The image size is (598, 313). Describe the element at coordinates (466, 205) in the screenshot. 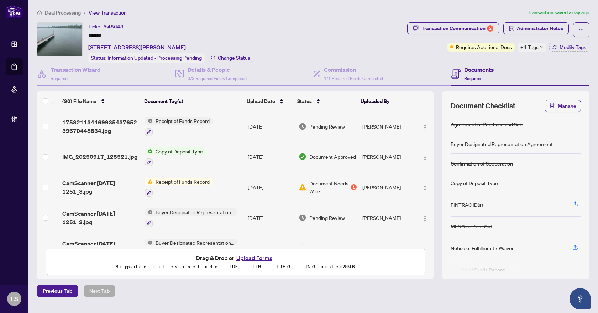

I see `div: FINTRAC ID(s)` at that location.